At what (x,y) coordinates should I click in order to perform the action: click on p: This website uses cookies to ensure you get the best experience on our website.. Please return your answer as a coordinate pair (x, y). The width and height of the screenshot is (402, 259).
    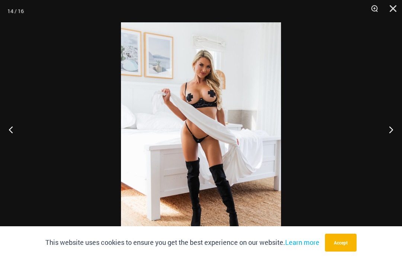
    Looking at the image, I should click on (182, 243).